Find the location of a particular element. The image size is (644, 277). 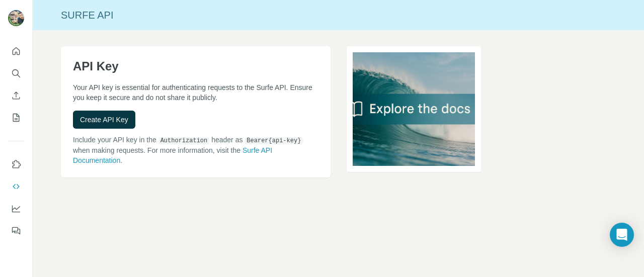

span: Create API Key is located at coordinates (104, 120).